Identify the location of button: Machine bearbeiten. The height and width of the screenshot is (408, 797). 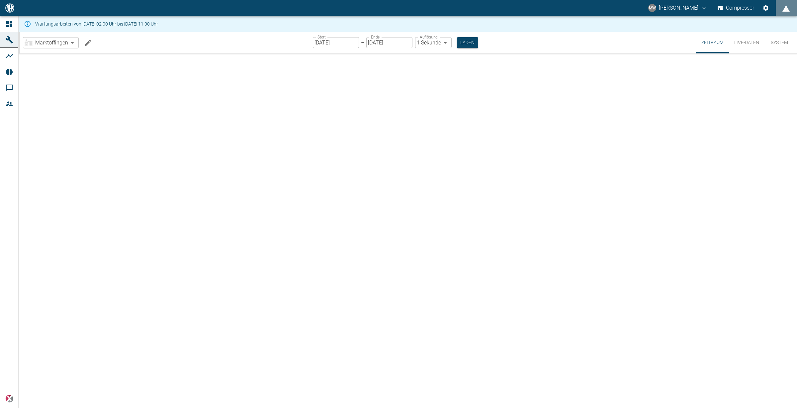
(88, 43).